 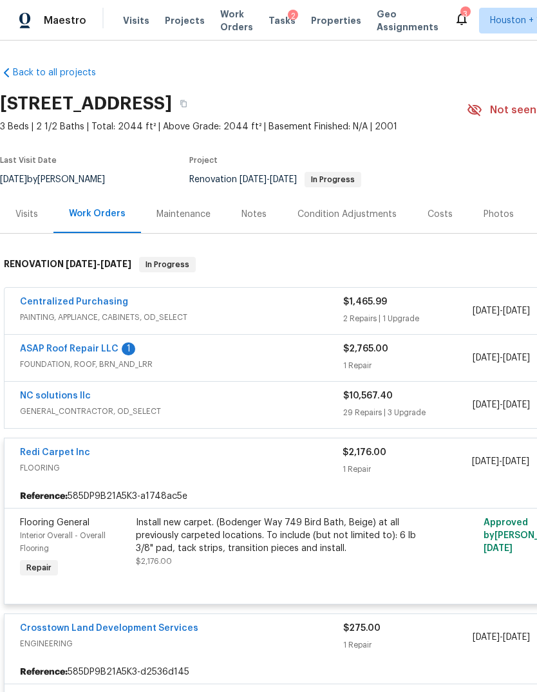 I want to click on span: GENERAL_CONTRACTOR, OD_SELECT, so click(x=181, y=411).